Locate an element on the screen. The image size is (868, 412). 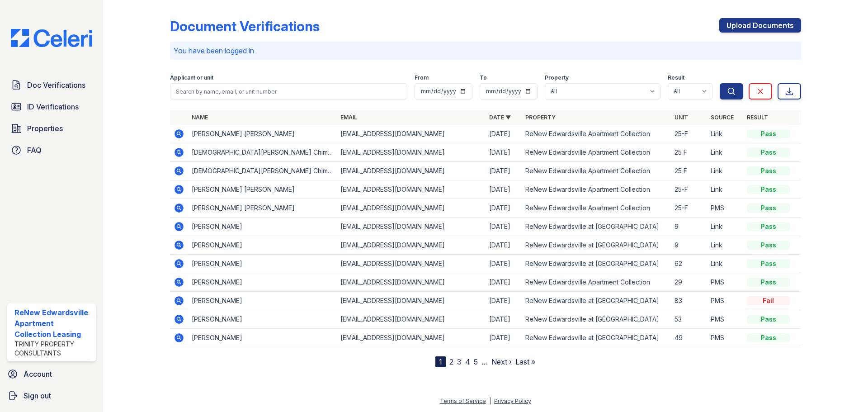
div: Document Verifications is located at coordinates (244, 26).